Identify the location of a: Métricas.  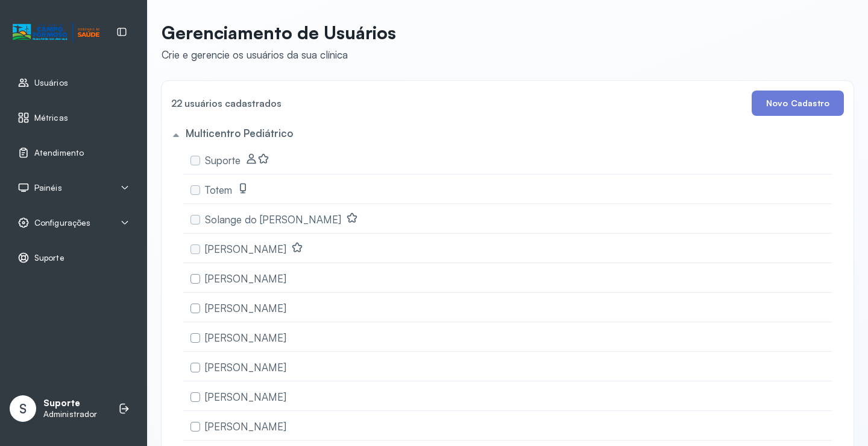
(74, 117).